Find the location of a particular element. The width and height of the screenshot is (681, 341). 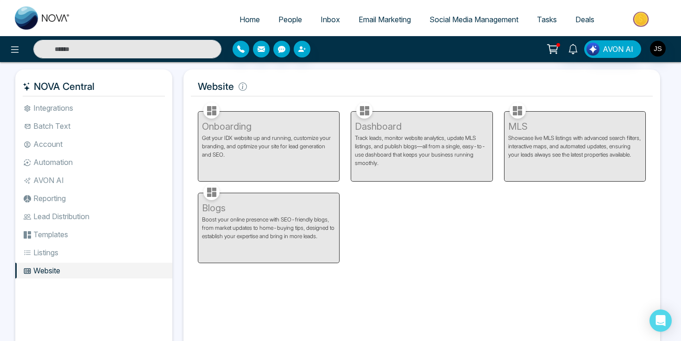

li: Listings is located at coordinates (94, 252).